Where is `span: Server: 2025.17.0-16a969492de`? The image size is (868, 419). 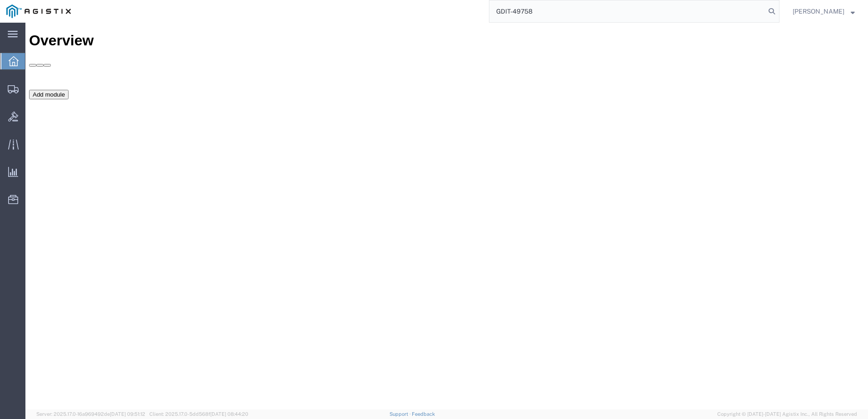 span: Server: 2025.17.0-16a969492de is located at coordinates (91, 414).